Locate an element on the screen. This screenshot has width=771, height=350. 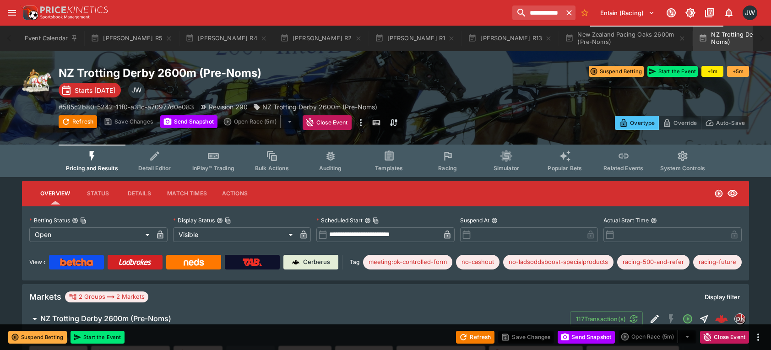
button: Edit Detail is located at coordinates (655, 319).